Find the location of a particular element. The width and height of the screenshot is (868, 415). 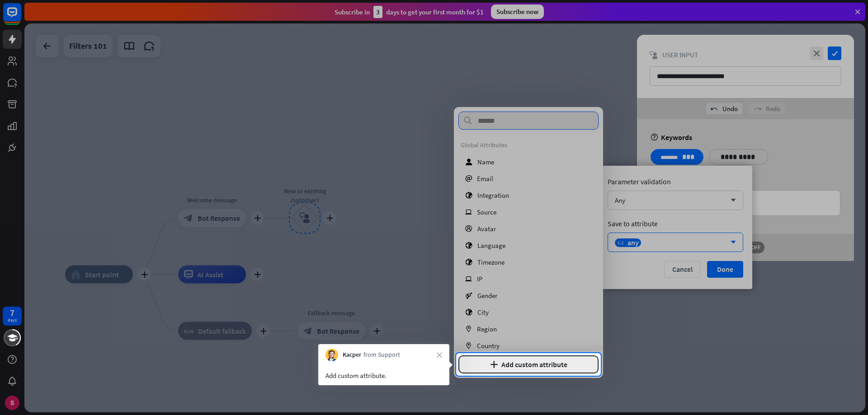

i: close is located at coordinates (440, 355).